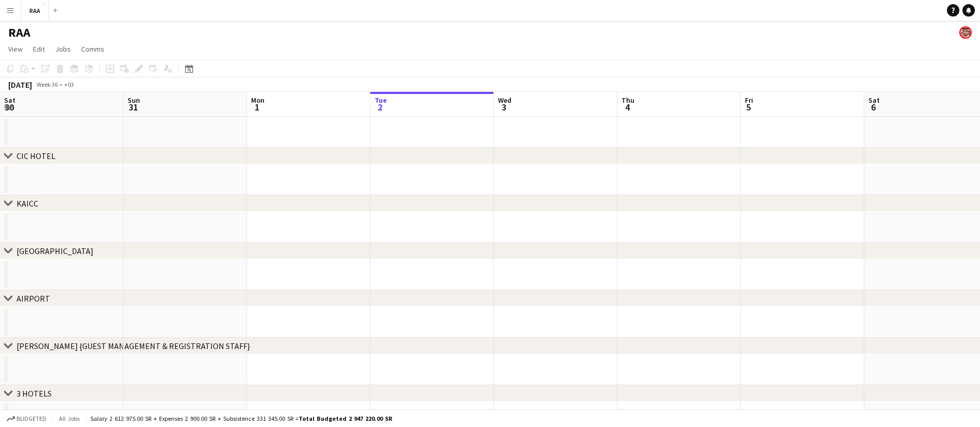  I want to click on span: Tue, so click(381, 100).